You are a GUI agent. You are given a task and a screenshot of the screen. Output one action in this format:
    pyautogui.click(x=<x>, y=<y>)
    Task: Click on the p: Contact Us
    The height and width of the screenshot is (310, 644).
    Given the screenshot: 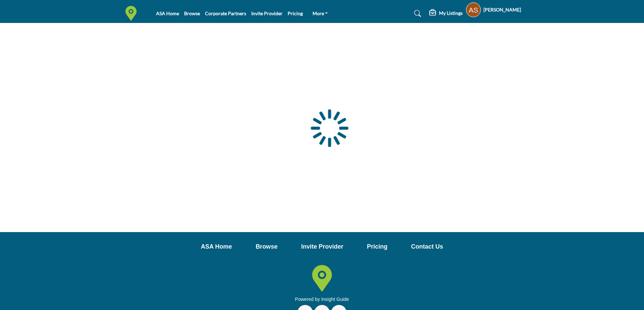 What is the action you would take?
    pyautogui.click(x=427, y=247)
    